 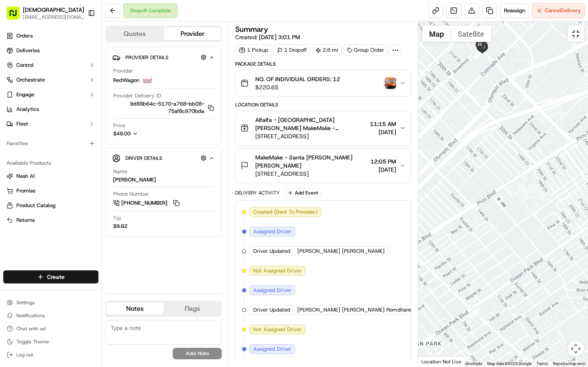 What do you see at coordinates (149, 134) in the screenshot?
I see `button: $49.00` at bounding box center [149, 134].